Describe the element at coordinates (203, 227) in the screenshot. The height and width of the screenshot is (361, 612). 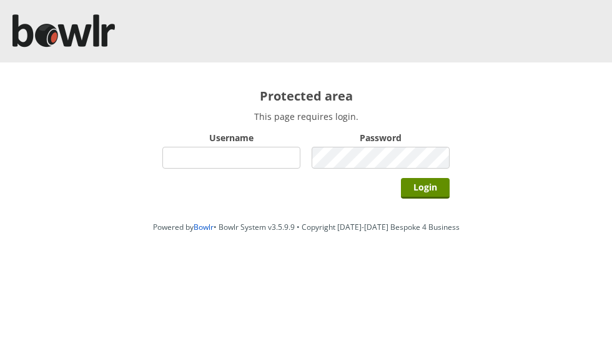
I see `a: Bowlr` at that location.